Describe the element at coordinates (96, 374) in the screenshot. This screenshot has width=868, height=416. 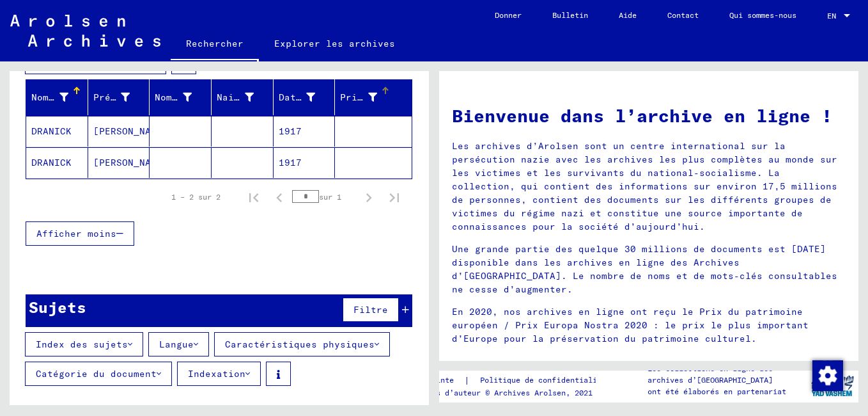
I see `font: Catégorie du document` at that location.